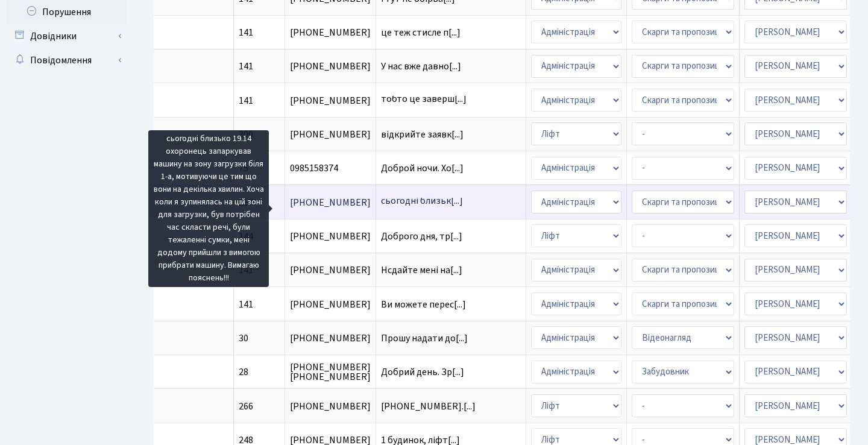 The image size is (868, 445). What do you see at coordinates (424, 339) in the screenshot?
I see `span: Прошу надати до[...]` at bounding box center [424, 339].